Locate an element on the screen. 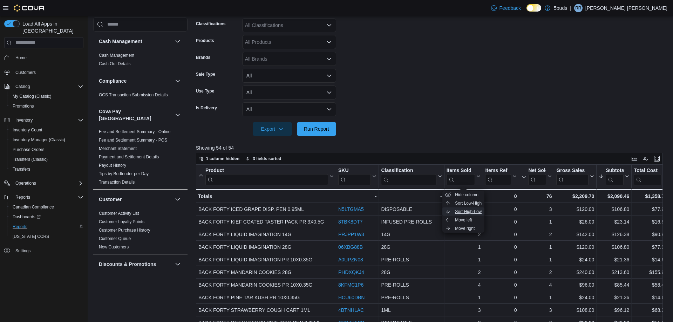  button: Discounts & Promotions is located at coordinates (178, 264).